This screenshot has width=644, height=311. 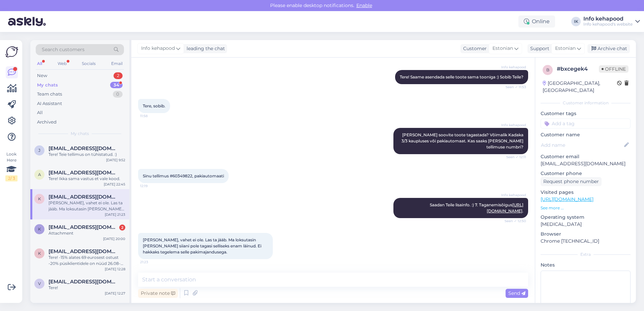 What do you see at coordinates (364, 5) in the screenshot?
I see `span: Enable` at bounding box center [364, 5].